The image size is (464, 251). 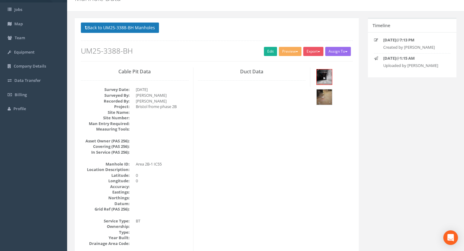 I want to click on a: Edit, so click(x=270, y=52).